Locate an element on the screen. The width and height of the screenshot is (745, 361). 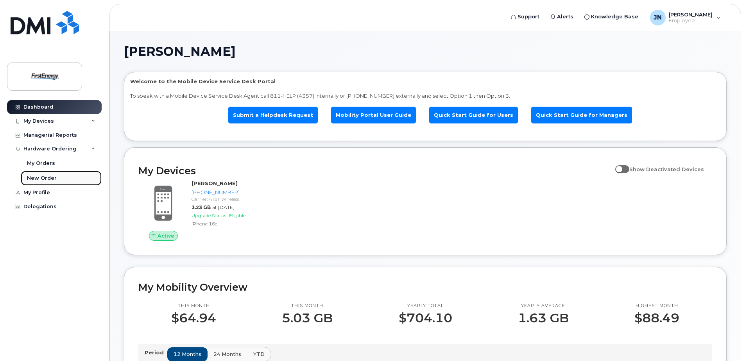
a: Quick Start Guide for Users is located at coordinates (473, 115).